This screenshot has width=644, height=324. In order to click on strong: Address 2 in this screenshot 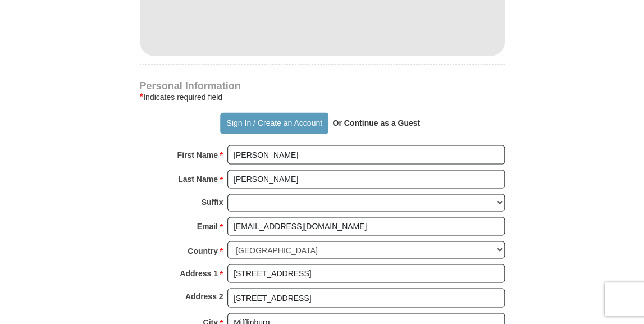, I will do `click(204, 296)`.